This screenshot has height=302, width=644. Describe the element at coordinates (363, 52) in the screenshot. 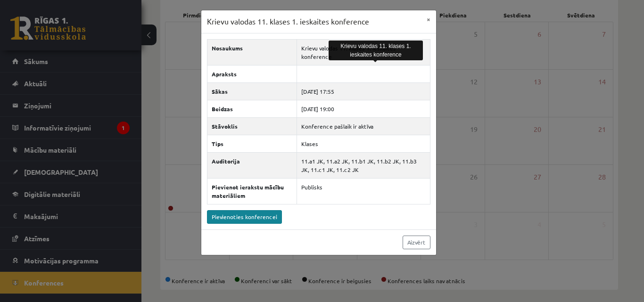

I see `td: Krievu valodas 11. klases 1. ieskaites konference` at that location.